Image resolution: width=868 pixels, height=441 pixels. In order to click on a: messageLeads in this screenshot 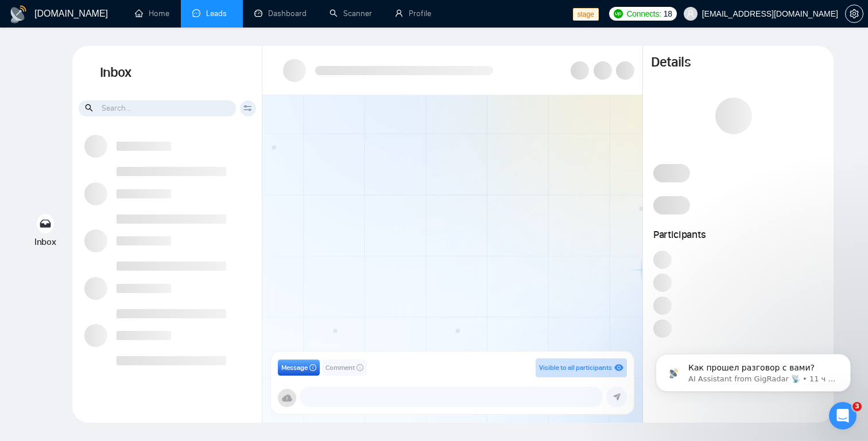, I will do `click(212, 13)`.